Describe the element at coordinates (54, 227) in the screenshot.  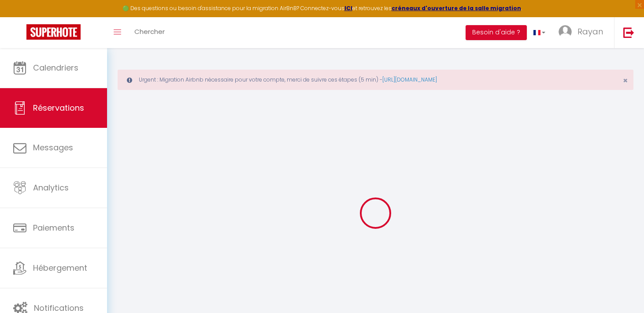
I see `span: Paiements` at that location.